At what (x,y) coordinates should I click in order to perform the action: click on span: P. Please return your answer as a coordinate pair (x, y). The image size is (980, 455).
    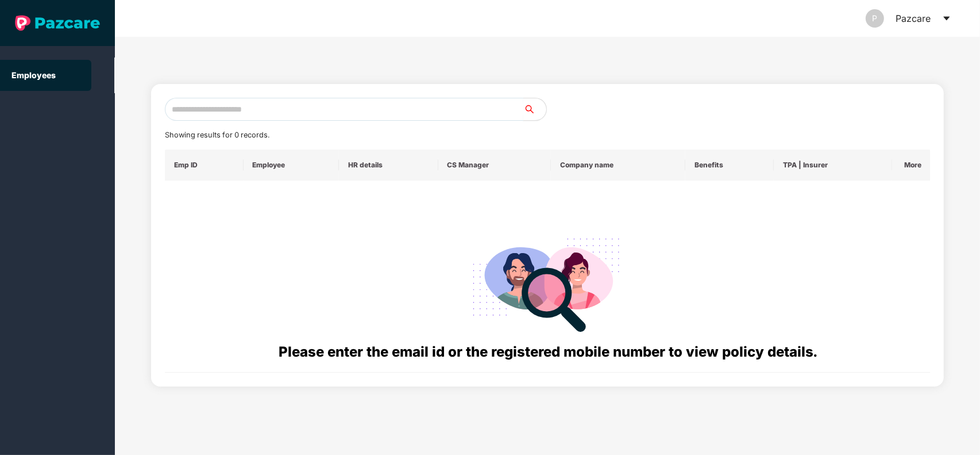
    Looking at the image, I should click on (875, 18).